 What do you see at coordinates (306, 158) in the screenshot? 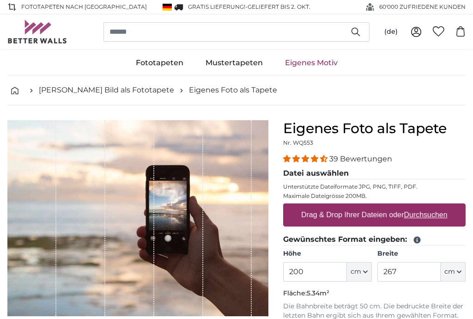
I see `span: 4.36 stars` at bounding box center [306, 158].